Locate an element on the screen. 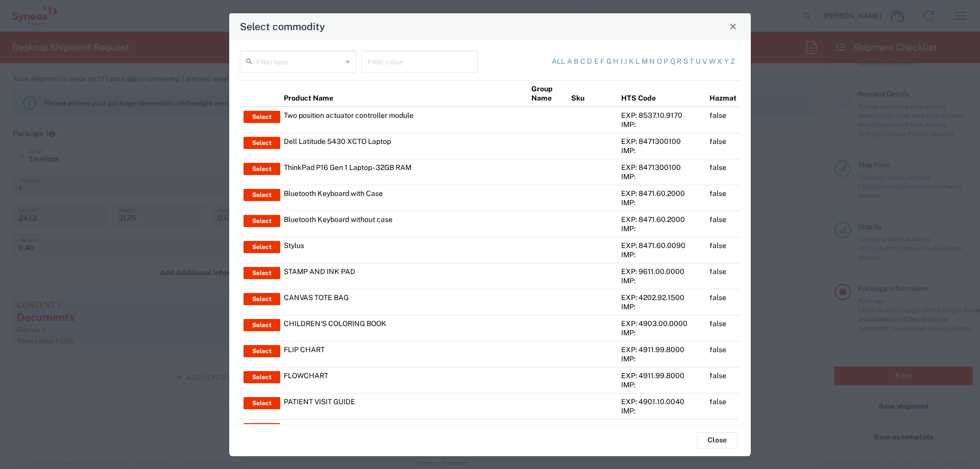 This screenshot has height=469, width=980. td: FLOWCHART is located at coordinates (404, 380).